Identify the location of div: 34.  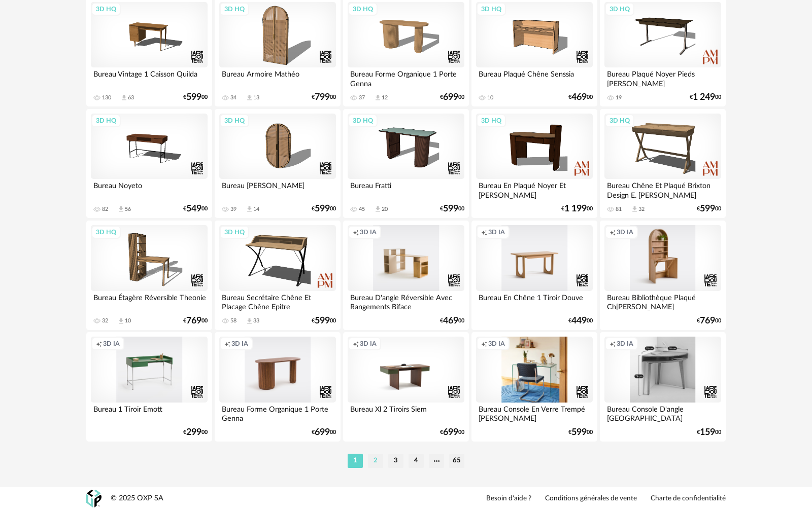
(234, 98).